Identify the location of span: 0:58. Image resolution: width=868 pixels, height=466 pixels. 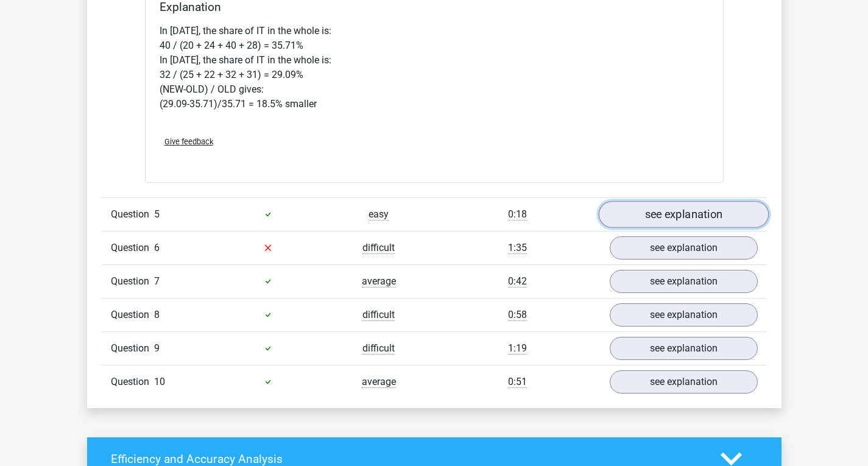
(518, 315).